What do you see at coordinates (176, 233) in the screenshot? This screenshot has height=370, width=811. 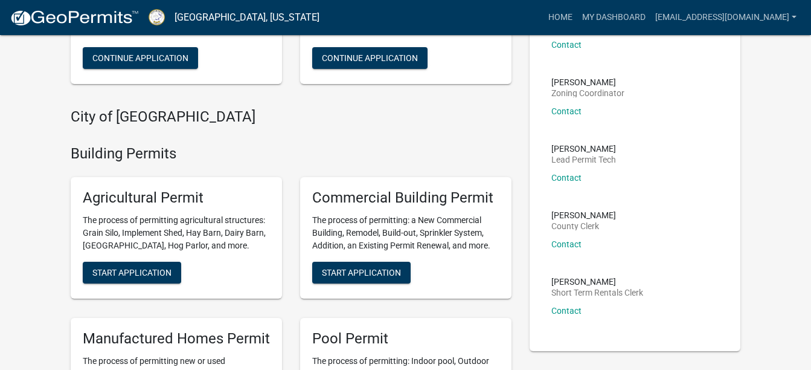 I see `p: The process of permitting agricultural structures: Grain Silo, Implement Shed, Hay Barn, Dairy Ba...` at bounding box center [176, 233].